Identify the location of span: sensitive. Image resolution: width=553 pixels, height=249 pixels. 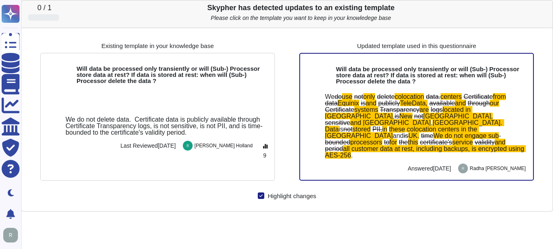
(338, 123).